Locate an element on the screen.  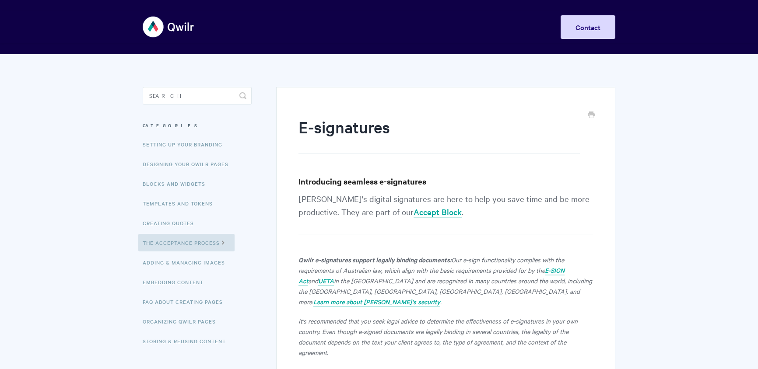
strong: Qwilr e-signatures support legally binding documents: is located at coordinates (375, 259).